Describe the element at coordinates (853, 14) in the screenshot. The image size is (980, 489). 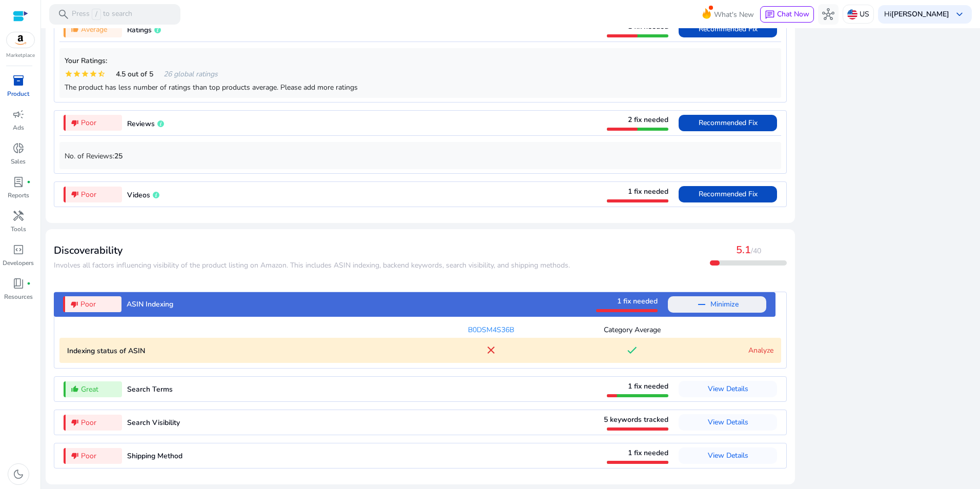
I see `img: us.svg` at that location.